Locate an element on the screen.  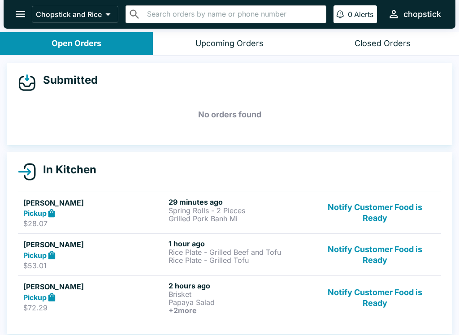
p: 0 is located at coordinates (350, 14).